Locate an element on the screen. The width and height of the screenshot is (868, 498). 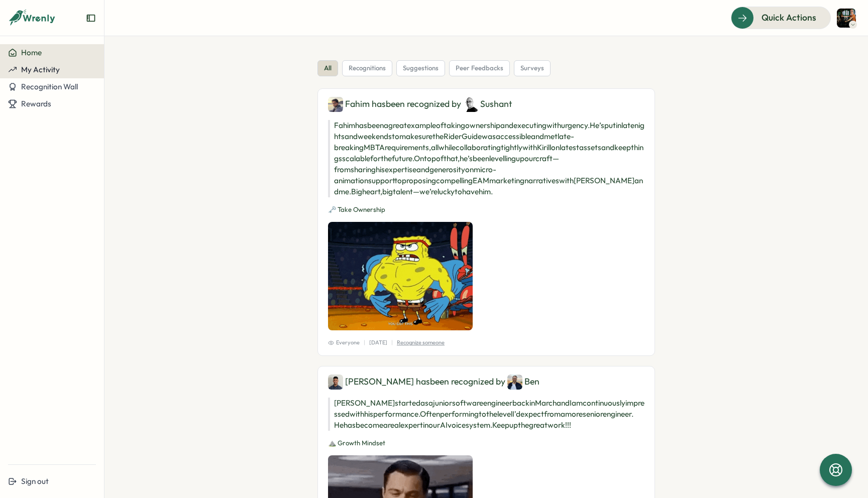
img: Fahim Shahriar is located at coordinates (336, 105).